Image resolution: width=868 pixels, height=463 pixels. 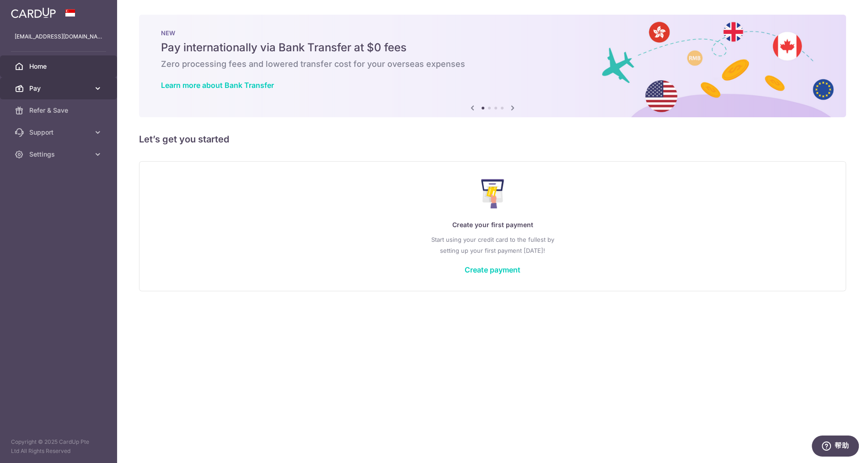 I want to click on span: 帮助, so click(x=30, y=10).